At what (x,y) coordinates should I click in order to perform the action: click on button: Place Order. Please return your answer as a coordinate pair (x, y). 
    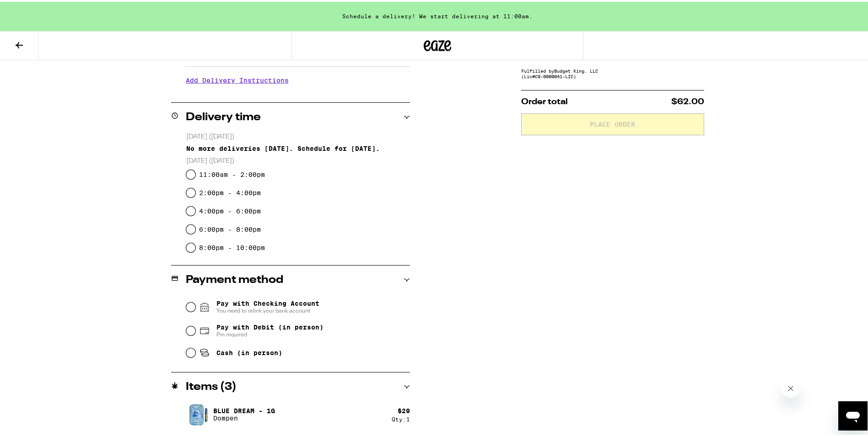
    Looking at the image, I should click on (612, 123).